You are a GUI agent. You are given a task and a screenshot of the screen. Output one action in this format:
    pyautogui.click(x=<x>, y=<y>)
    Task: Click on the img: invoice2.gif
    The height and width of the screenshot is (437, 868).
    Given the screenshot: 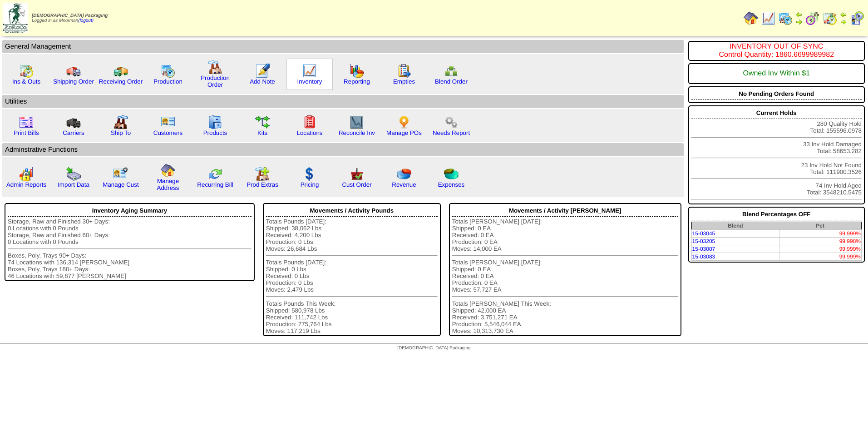 What is the action you would take?
    pyautogui.click(x=26, y=122)
    